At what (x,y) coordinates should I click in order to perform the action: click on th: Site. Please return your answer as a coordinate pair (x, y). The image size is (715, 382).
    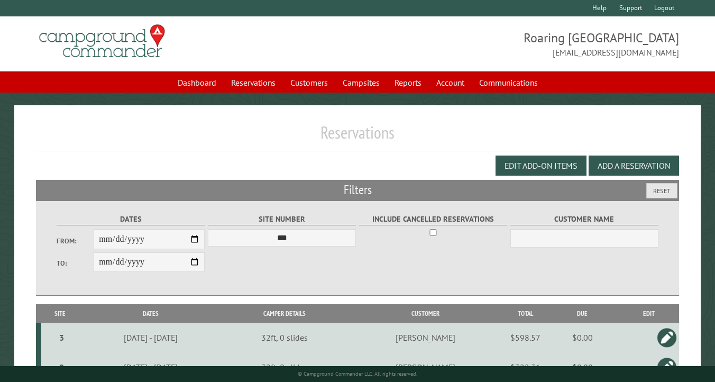
    Looking at the image, I should click on (60, 313).